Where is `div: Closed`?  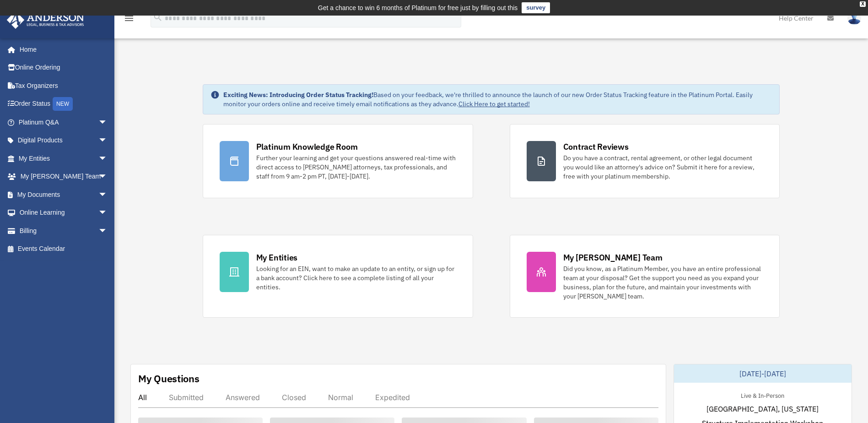
div: Closed is located at coordinates (294, 397).